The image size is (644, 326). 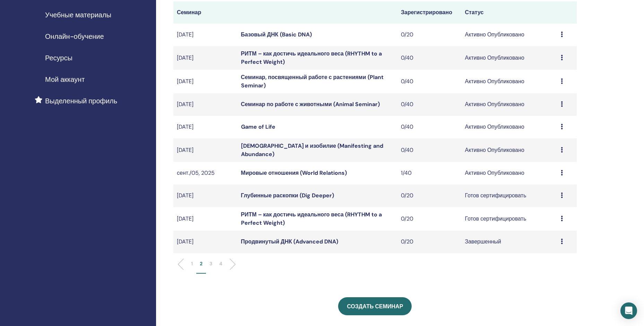 What do you see at coordinates (509, 13) in the screenshot?
I see `th: Статус` at bounding box center [509, 13].